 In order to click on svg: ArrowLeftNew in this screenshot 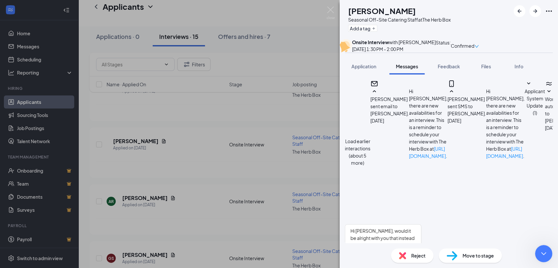, I will do `click(520, 11)`.